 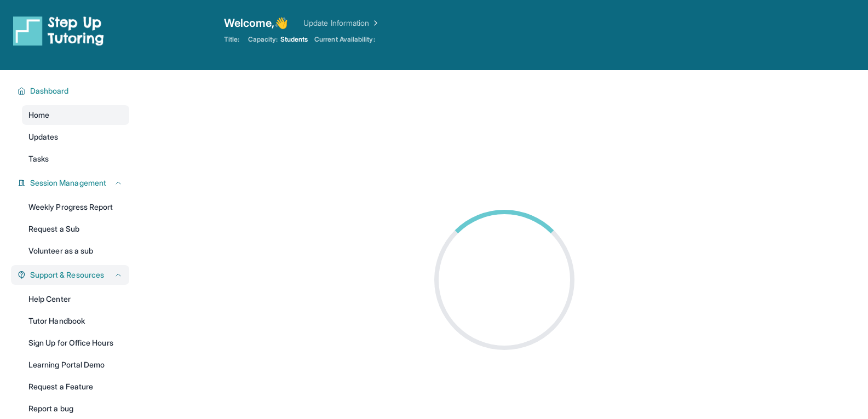 What do you see at coordinates (58, 31) in the screenshot?
I see `img: logo` at bounding box center [58, 31].